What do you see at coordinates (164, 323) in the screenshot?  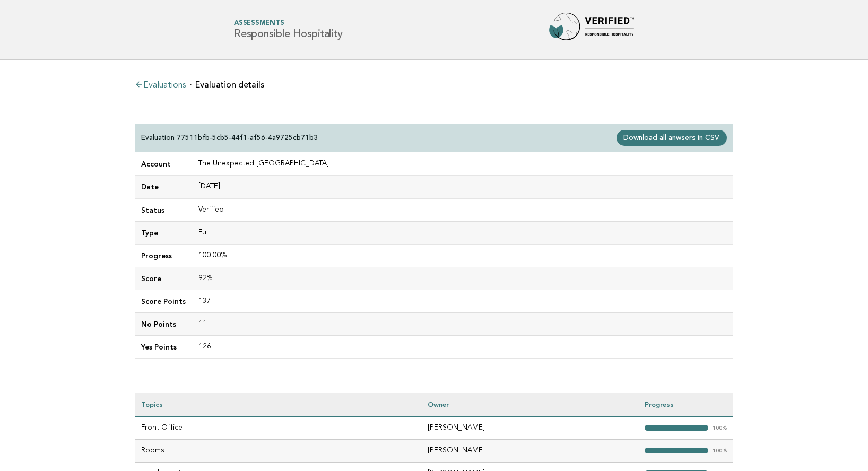 I see `td: No Points` at bounding box center [164, 323].